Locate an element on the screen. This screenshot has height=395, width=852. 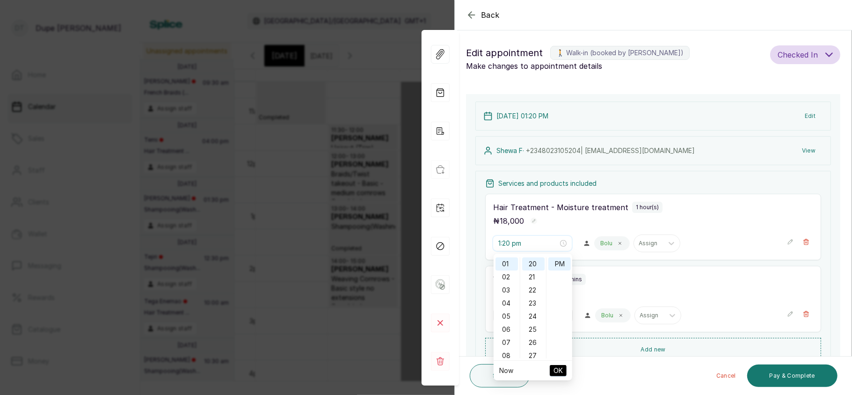
div: 08 is located at coordinates (507, 356).